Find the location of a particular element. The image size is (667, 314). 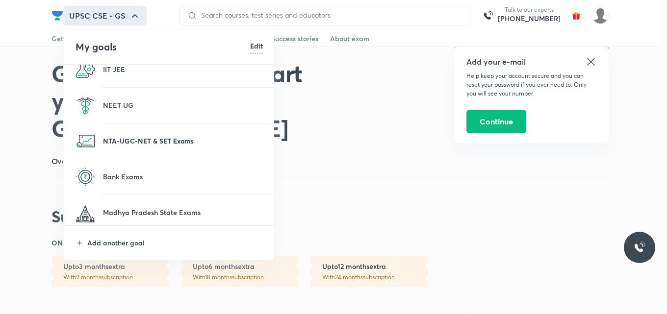

p: Bank Exams is located at coordinates (183, 176).